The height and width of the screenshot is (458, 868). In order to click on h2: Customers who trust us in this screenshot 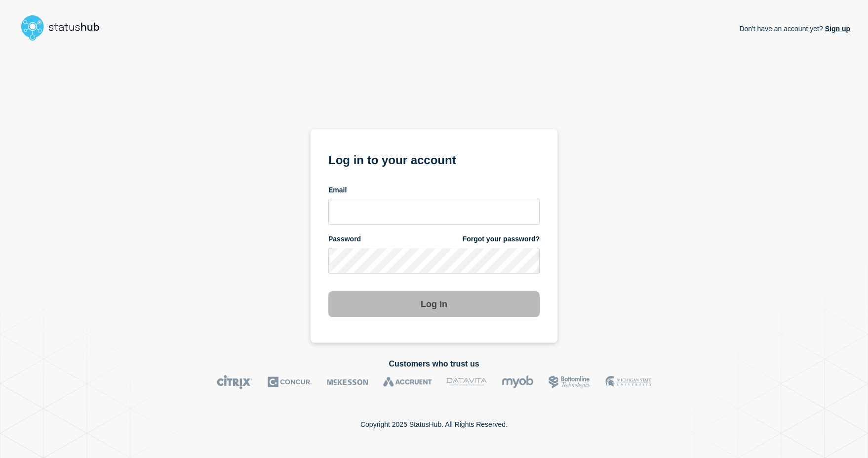, I will do `click(434, 364)`.